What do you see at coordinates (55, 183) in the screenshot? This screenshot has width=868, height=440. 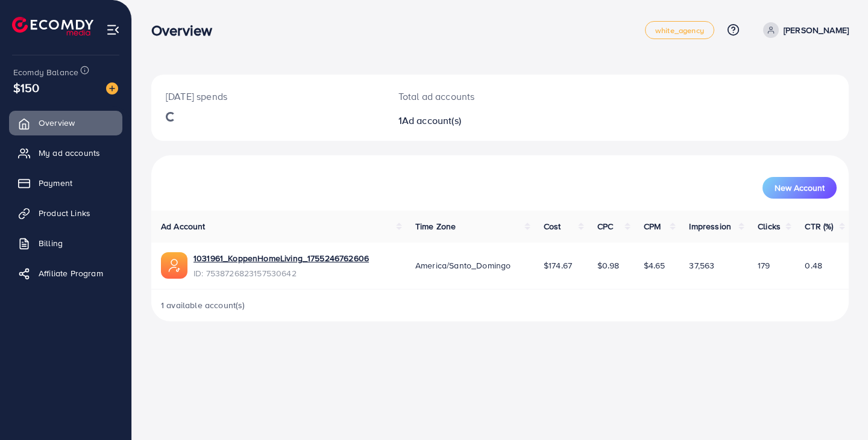 I see `span: Payment` at bounding box center [55, 183].